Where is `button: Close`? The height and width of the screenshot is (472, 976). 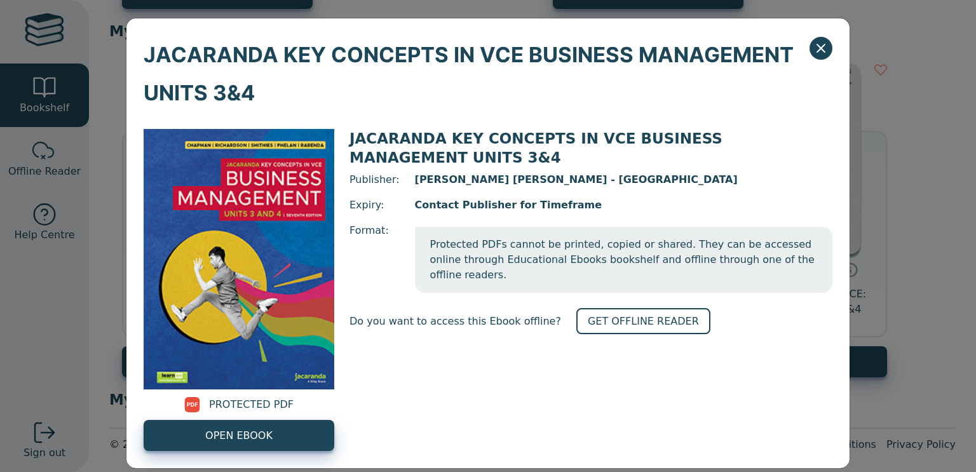
button: Close is located at coordinates (821, 48).